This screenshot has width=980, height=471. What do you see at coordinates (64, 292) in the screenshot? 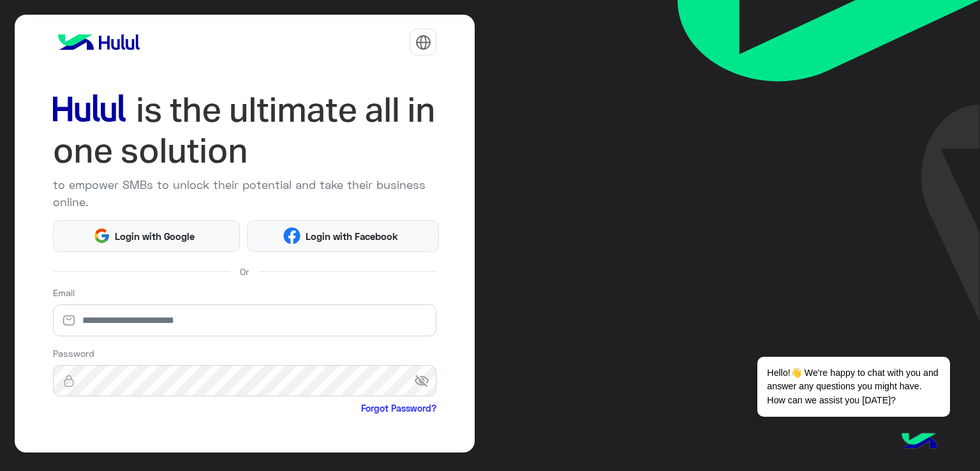
I see `label: Email` at bounding box center [64, 292].